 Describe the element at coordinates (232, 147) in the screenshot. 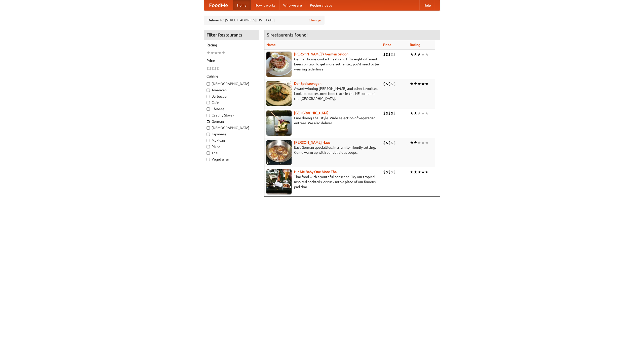

I see `label: Pizza` at that location.